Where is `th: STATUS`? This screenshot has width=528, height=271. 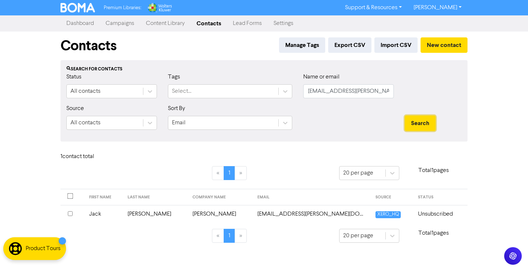
th: STATUS is located at coordinates (441, 197).